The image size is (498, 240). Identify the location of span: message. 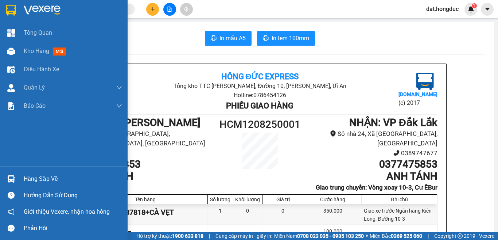
(11, 228).